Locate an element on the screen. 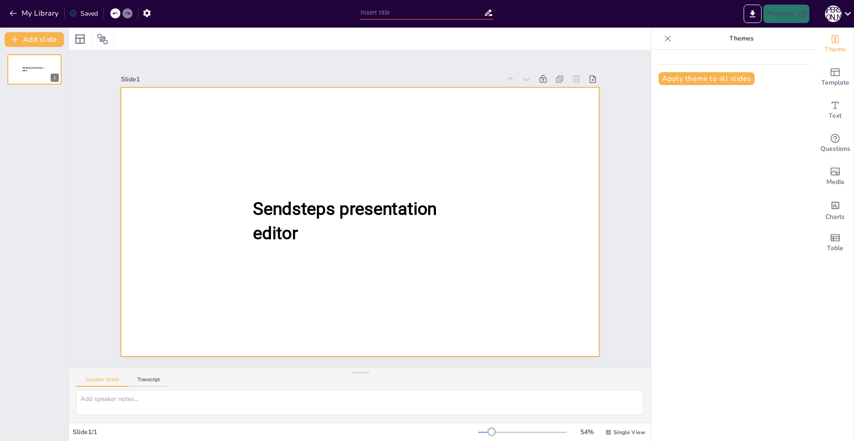 Image resolution: width=854 pixels, height=441 pixels. button: Add slide is located at coordinates (34, 40).